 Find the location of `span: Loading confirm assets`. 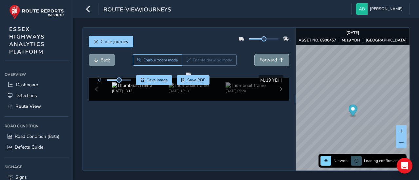

span: Loading confirm assets is located at coordinates (384, 161).